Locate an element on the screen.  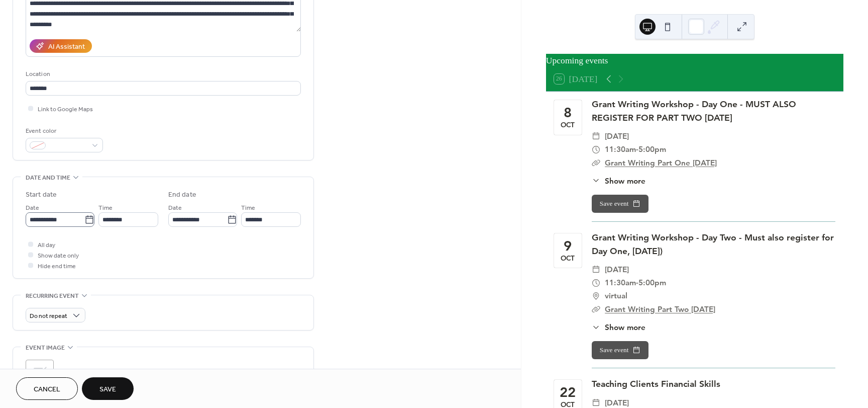
button: Cancel is located at coordinates (46, 388).